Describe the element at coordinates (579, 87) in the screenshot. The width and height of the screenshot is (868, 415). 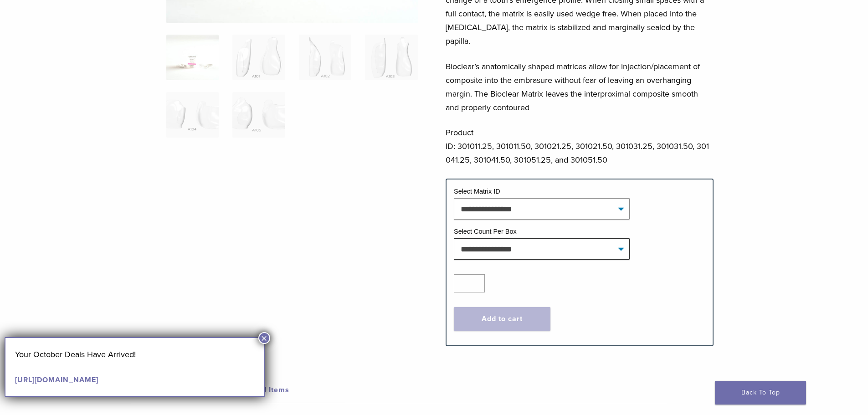
I see `p: Bioclear’s anatomically shaped matrices allow for injection/placement of composite into the embra...` at that location.